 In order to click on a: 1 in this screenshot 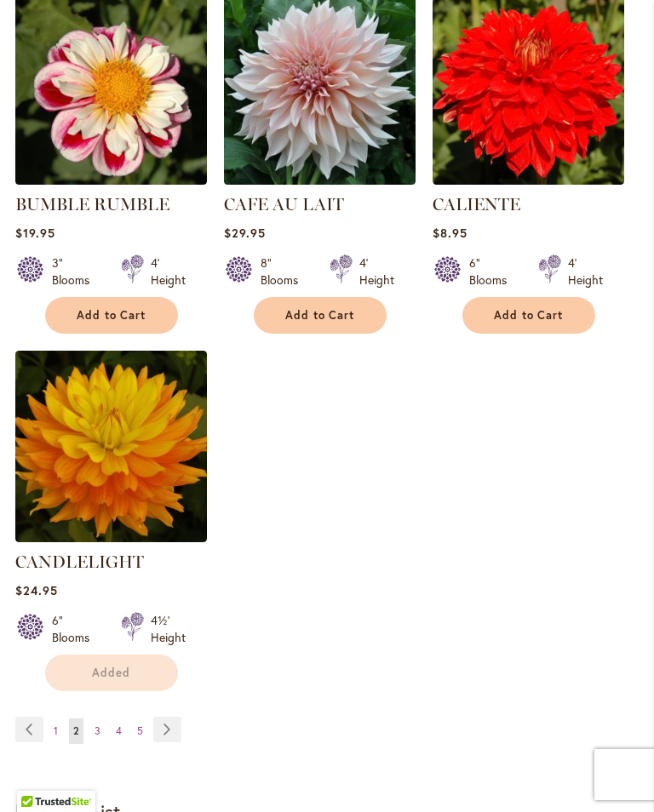, I will do `click(56, 732)`.